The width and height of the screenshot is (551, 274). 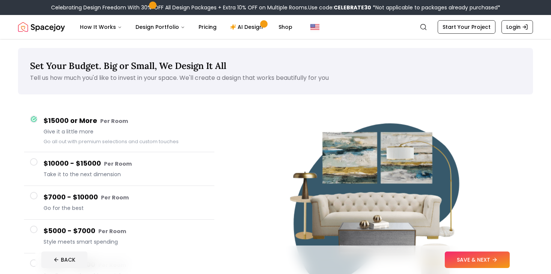 What do you see at coordinates (41, 27) in the screenshot?
I see `img: Spacejoy Logo` at bounding box center [41, 27].